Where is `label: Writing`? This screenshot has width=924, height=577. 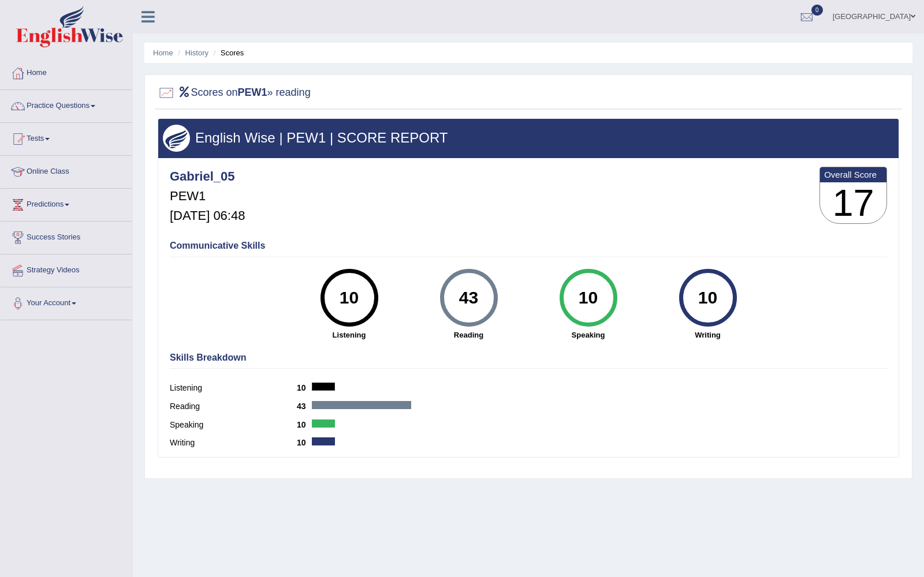
label: Writing is located at coordinates (233, 443).